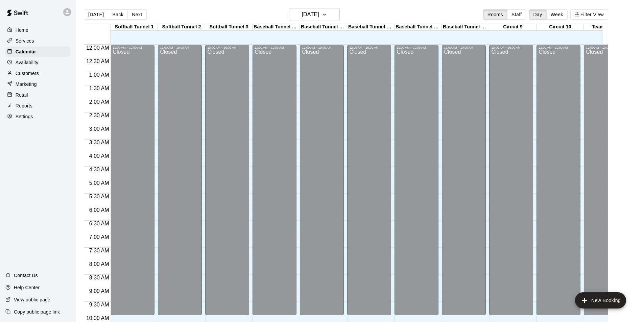 The width and height of the screenshot is (644, 322). What do you see at coordinates (38, 62) in the screenshot?
I see `div: Availability` at bounding box center [38, 62].